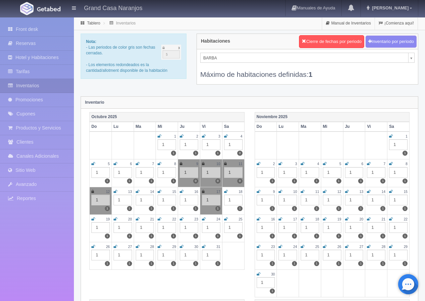 The image size is (425, 301). I want to click on small: 29, so click(174, 247).